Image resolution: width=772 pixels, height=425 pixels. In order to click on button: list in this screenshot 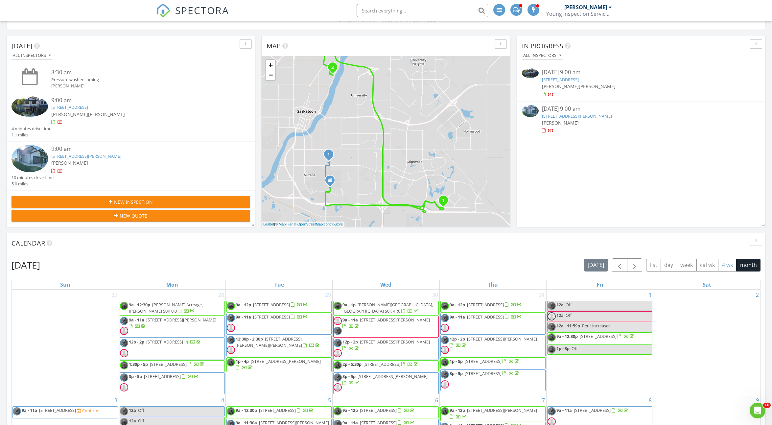, I will do `click(653, 265)`.